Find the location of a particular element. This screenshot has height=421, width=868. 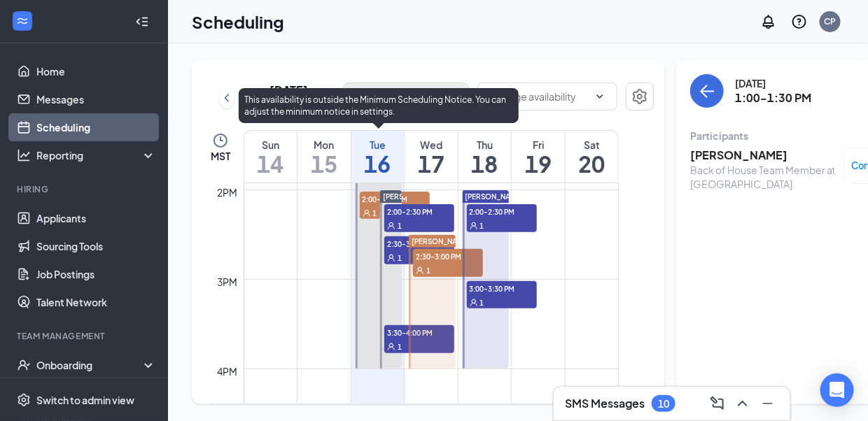

div: Onboarding is located at coordinates (91, 365).